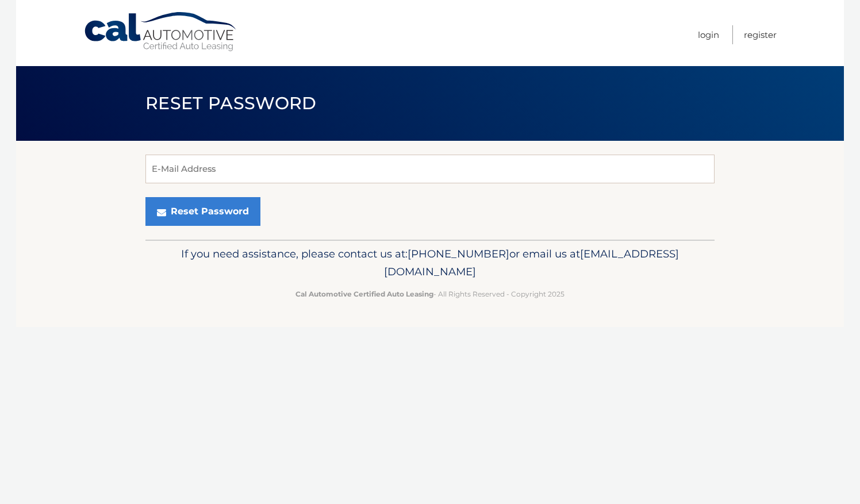 Image resolution: width=860 pixels, height=504 pixels. Describe the element at coordinates (365, 294) in the screenshot. I see `strong: Cal Automotive Certified Auto Leasing` at that location.